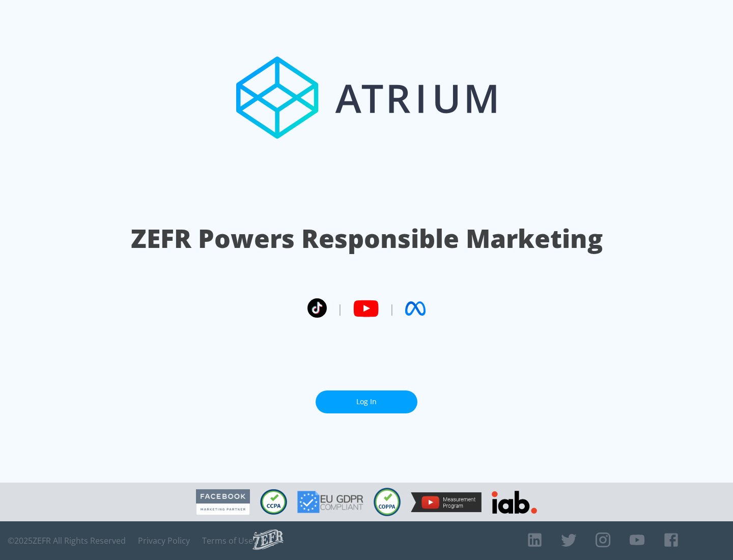 This screenshot has width=733, height=560. Describe the element at coordinates (227, 541) in the screenshot. I see `a: Terms of Use` at that location.